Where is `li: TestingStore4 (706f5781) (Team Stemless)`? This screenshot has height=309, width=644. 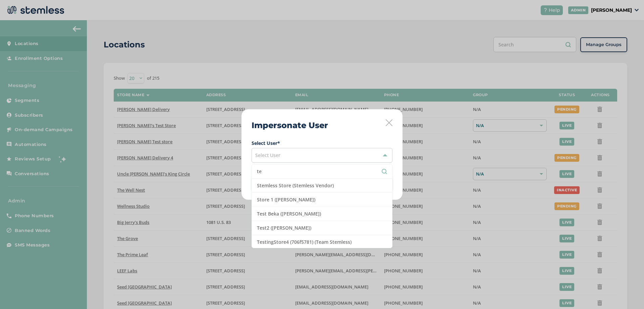 li: TestingStore4 (706f5781) (Team Stemless) is located at coordinates (322, 242).